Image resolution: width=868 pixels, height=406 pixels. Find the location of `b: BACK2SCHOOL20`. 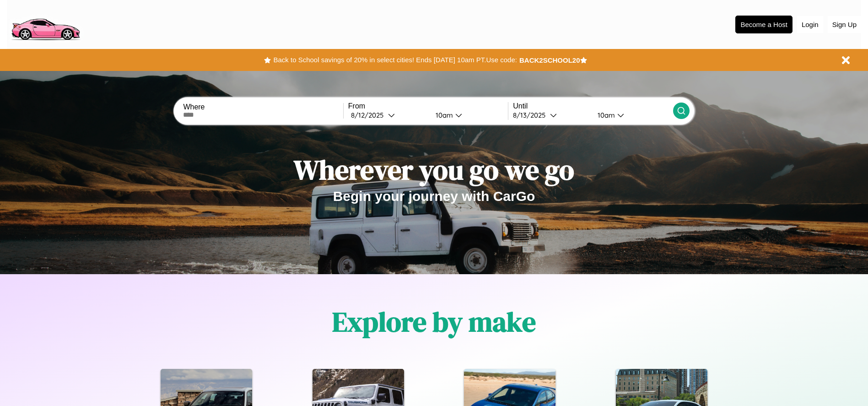

b: BACK2SCHOOL20 is located at coordinates (550, 60).